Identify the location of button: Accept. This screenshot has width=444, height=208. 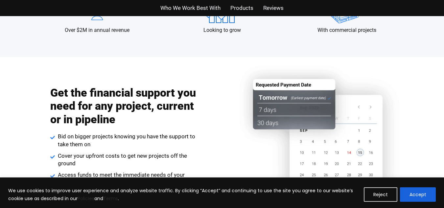
(417, 194).